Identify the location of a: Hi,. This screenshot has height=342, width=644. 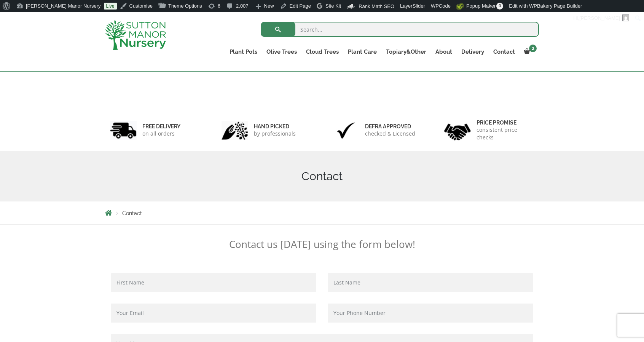
(601, 18).